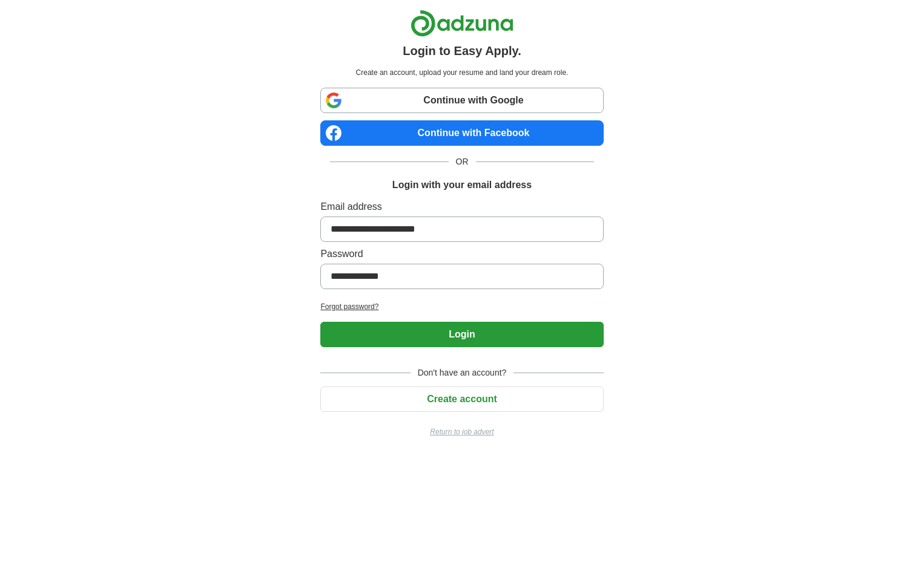 The height and width of the screenshot is (577, 924). Describe the element at coordinates (462, 398) in the screenshot. I see `a: Create account` at that location.